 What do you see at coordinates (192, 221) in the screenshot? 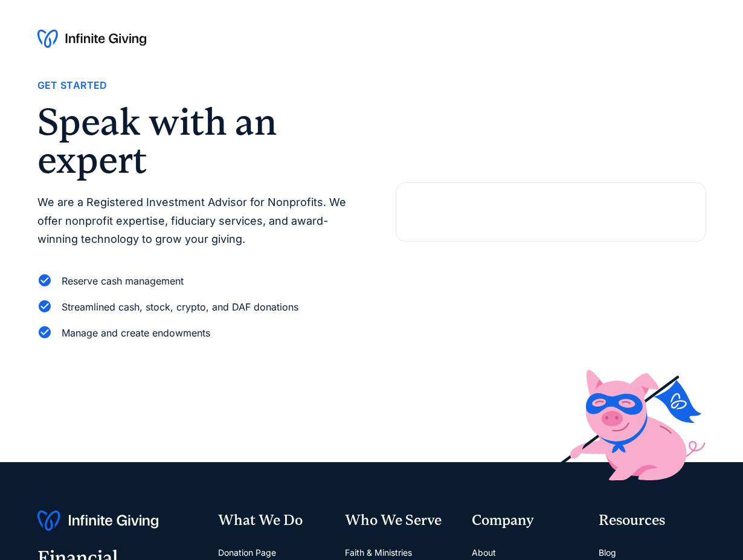
I see `p: We are a Registered Investment Advisor for Nonprofits. We offer nonprofit expertise, fiduciary se...` at bounding box center [192, 221].